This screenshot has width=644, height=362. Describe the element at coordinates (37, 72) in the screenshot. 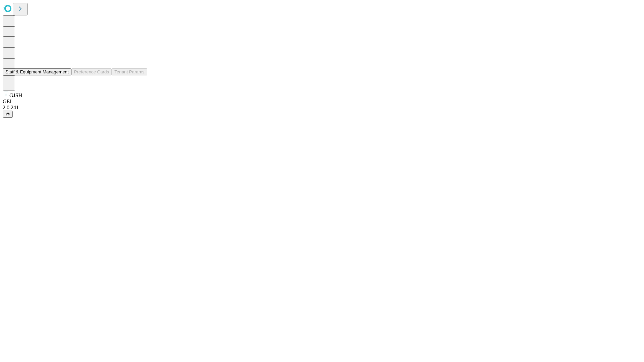

I see `button: Staff & Equipment Management` at that location.